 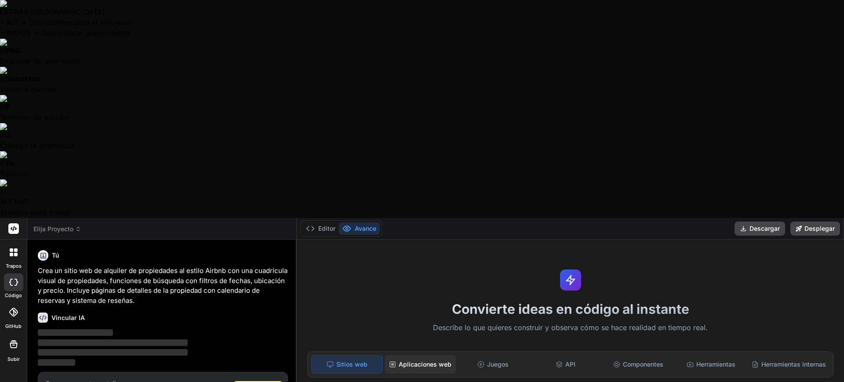 What do you see at coordinates (365, 228) in the screenshot?
I see `font: Avance` at bounding box center [365, 228].